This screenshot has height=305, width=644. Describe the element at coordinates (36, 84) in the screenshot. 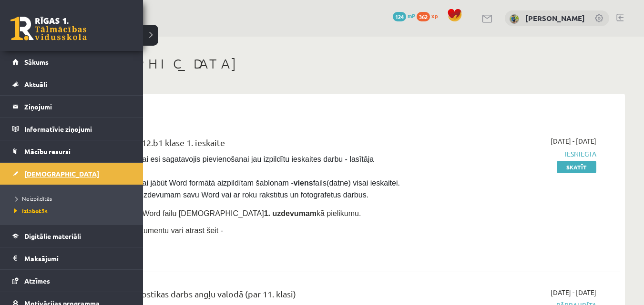

I see `span: Aktuāli` at that location.